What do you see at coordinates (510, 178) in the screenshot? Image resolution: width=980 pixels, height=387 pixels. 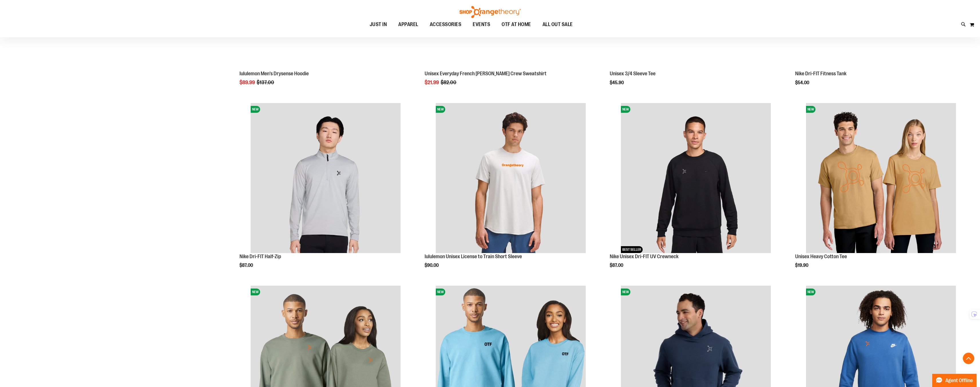 I see `a: lululemon Unisex License to Train Short SleeveNEW` at bounding box center [510, 178].